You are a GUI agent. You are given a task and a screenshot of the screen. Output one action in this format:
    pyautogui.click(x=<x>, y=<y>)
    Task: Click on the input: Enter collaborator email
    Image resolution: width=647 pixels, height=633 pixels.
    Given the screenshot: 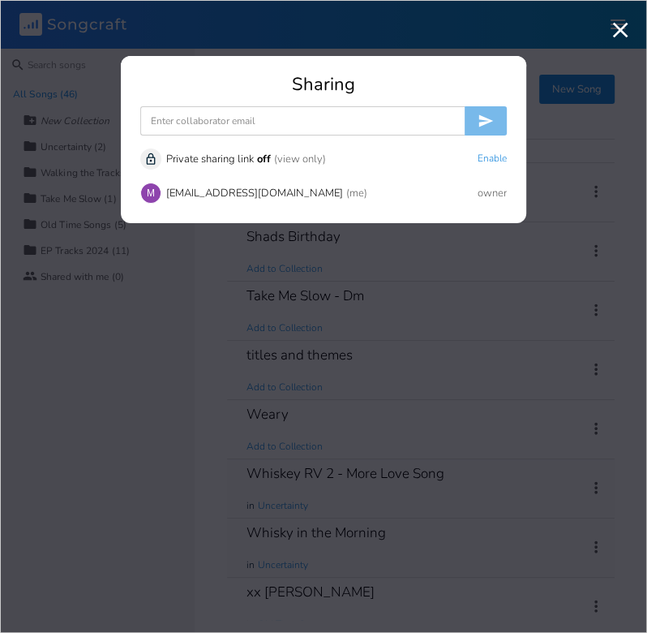 What is the action you would take?
    pyautogui.click(x=303, y=121)
    